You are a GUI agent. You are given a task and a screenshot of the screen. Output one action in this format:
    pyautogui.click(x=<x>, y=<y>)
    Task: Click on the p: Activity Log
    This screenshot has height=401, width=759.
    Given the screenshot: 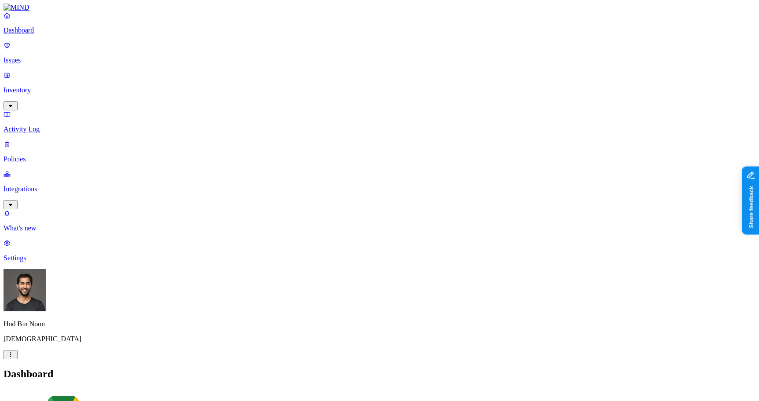 What is the action you would take?
    pyautogui.click(x=379, y=129)
    